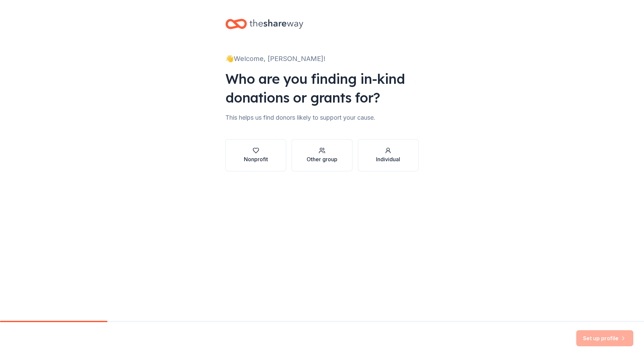 This screenshot has width=644, height=357. I want to click on div: Nonprofit, so click(256, 159).